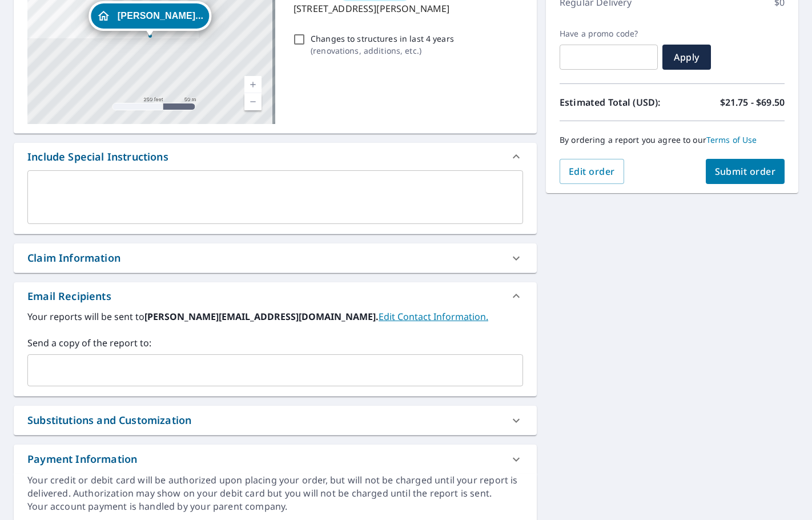  Describe the element at coordinates (275, 506) in the screenshot. I see `div: Your account payment is handled by your parent company.` at that location.